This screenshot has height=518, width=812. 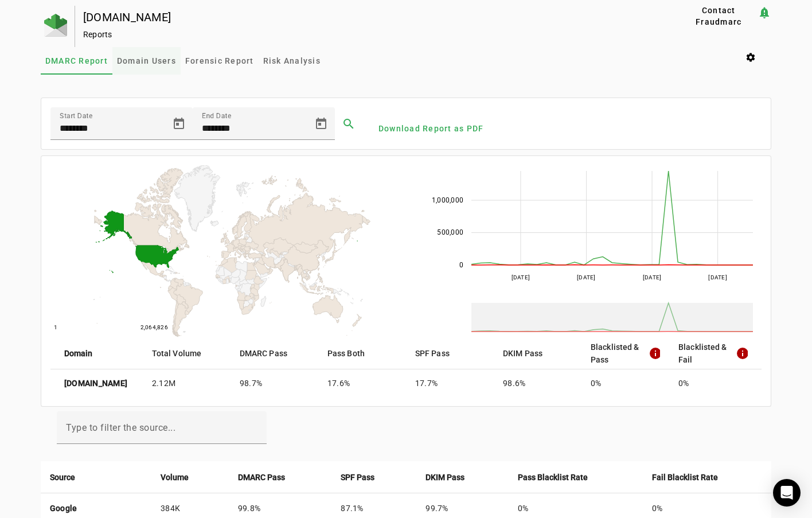 I want to click on mat-header-cell: DKIM Pass, so click(x=537, y=353).